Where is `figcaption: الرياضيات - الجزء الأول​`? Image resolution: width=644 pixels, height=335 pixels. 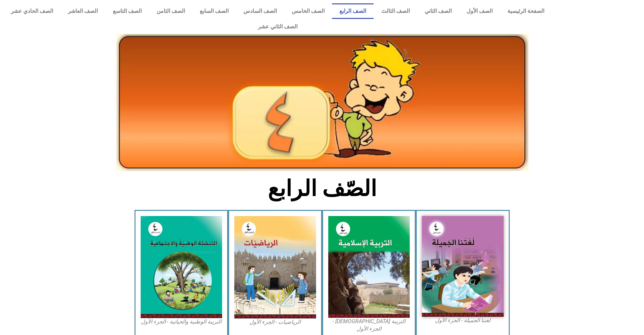
figcaption: الرياضيات - الجزء الأول​ is located at coordinates (275, 322).